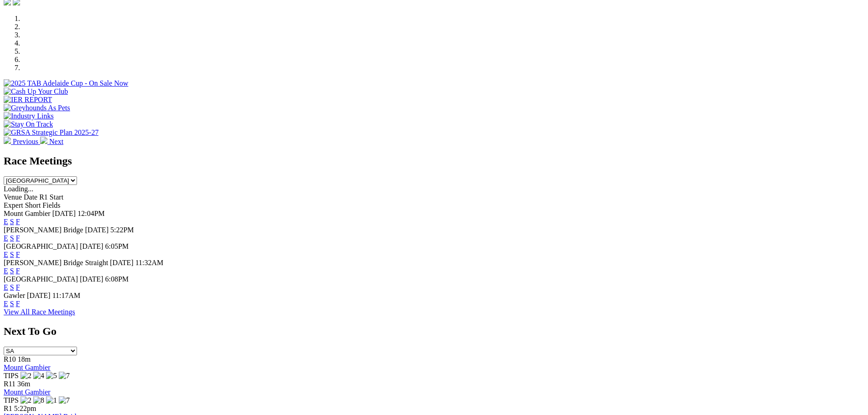 This screenshot has height=415, width=868. Describe the element at coordinates (39, 400) in the screenshot. I see `img: 8` at that location.